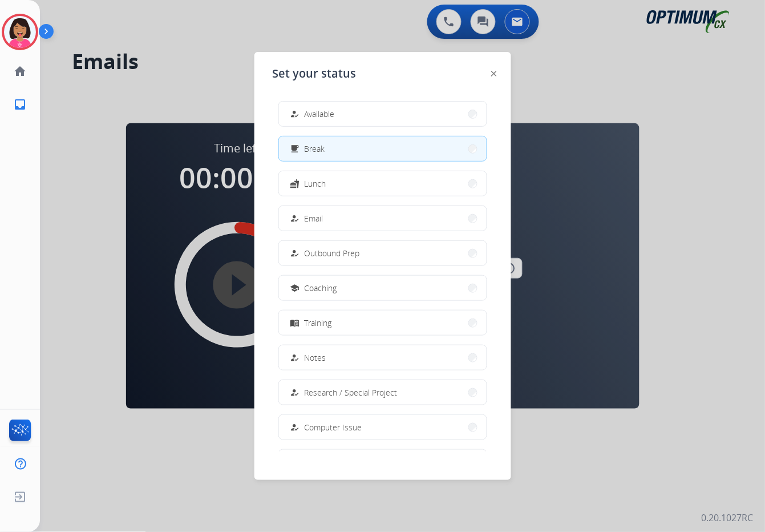 Image resolution: width=765 pixels, height=532 pixels. What do you see at coordinates (383, 253) in the screenshot?
I see `button: Outbound Prep` at bounding box center [383, 253].